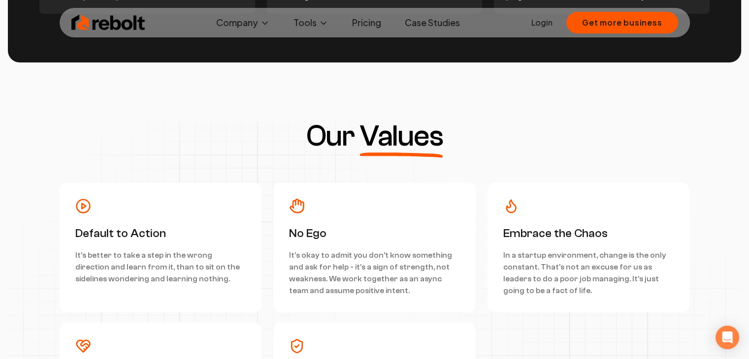  Describe the element at coordinates (161, 267) in the screenshot. I see `p: It's better to take a step in the wrong direction and learn from it, than to sit on the sidelines...` at that location.